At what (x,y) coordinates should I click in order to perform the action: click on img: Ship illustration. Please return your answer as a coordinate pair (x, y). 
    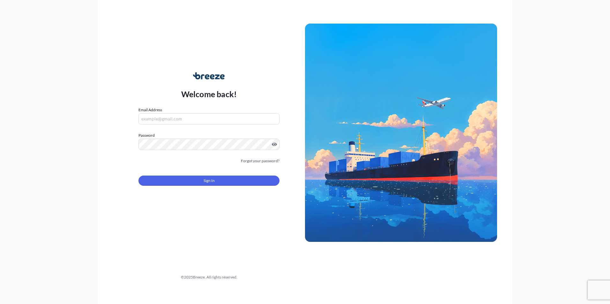
    Looking at the image, I should click on (401, 133).